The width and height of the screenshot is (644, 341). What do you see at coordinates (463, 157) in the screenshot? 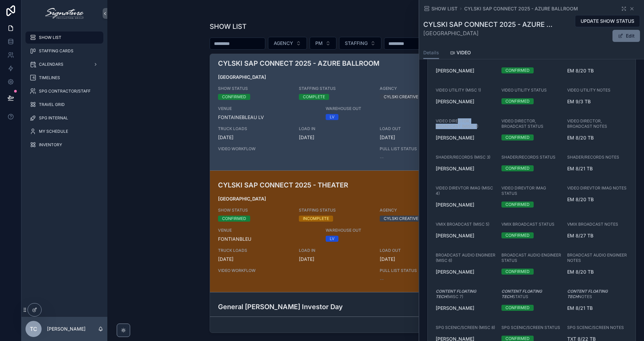
I see `span: SHADER/RECORDS (MISC 3)` at bounding box center [463, 157].